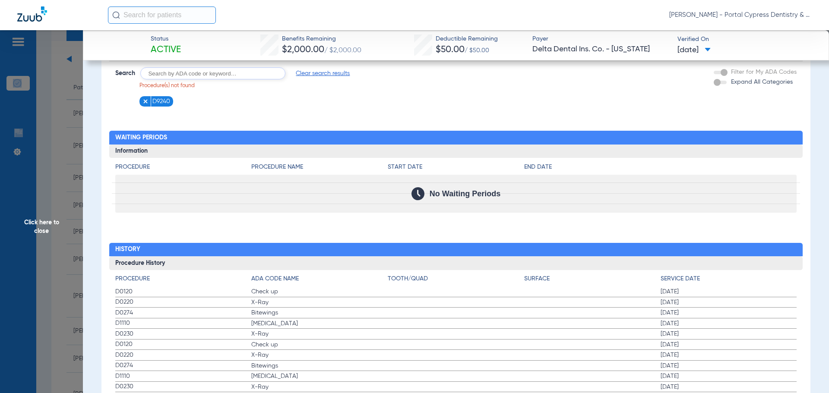 This screenshot has height=393, width=829. I want to click on span: Verified On, so click(746, 39).